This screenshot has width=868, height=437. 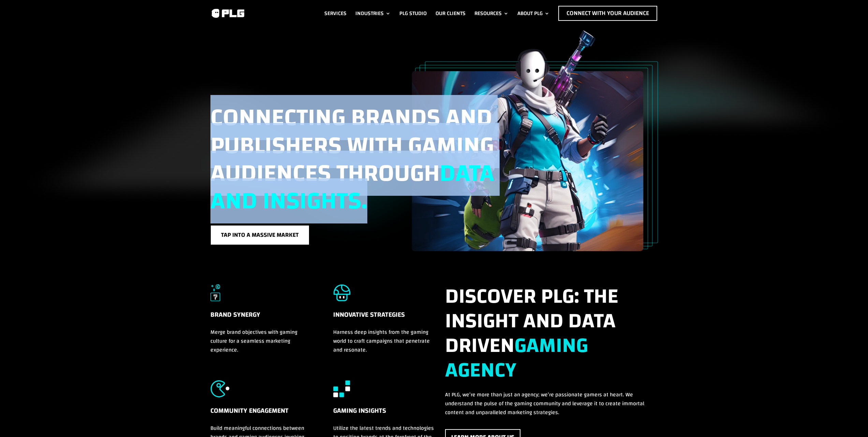 What do you see at coordinates (413, 13) in the screenshot?
I see `a: PLG Studio` at bounding box center [413, 13].